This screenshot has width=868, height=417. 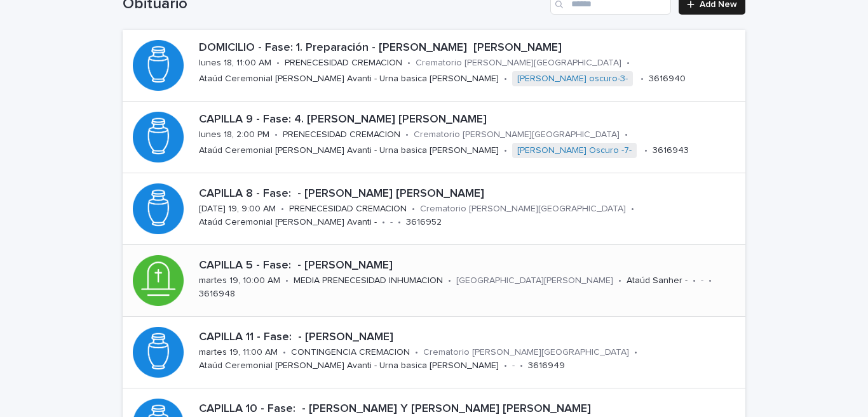 I want to click on p: 3616943, so click(x=670, y=150).